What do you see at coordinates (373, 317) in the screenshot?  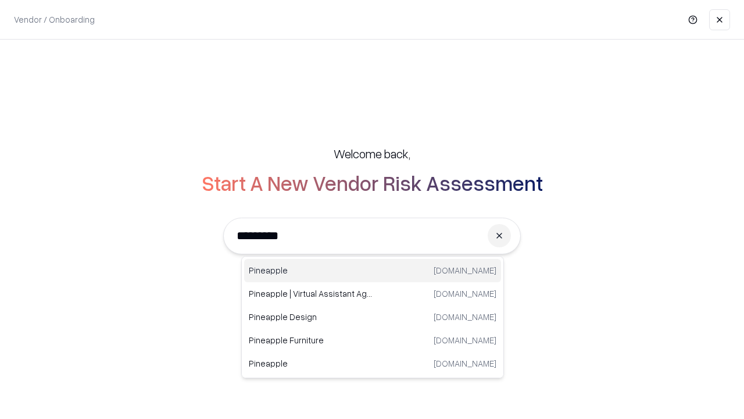 I see `div: Suggestions` at bounding box center [373, 317].